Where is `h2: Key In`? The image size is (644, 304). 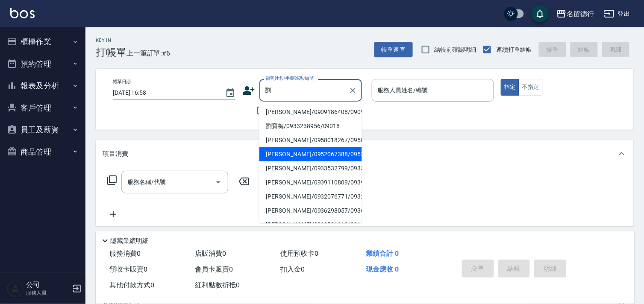
h2: Key In is located at coordinates (111, 40).